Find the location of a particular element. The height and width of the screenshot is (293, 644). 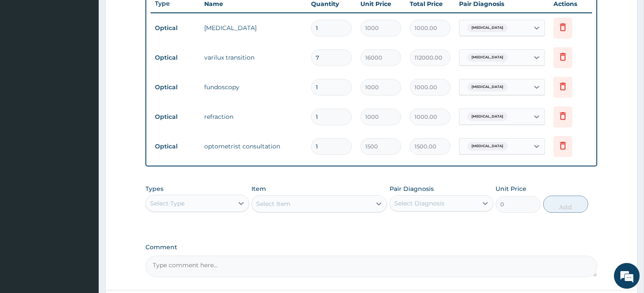

div: Select Diagnosis is located at coordinates (419, 203).